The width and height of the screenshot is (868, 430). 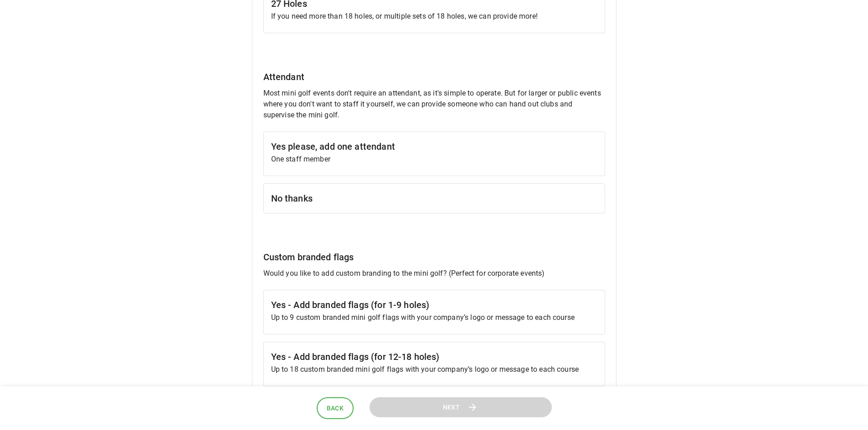 What do you see at coordinates (434, 274) in the screenshot?
I see `p: Would you like to add custom branding to the mini golf? (Perfect for corporate events)` at bounding box center [434, 274].